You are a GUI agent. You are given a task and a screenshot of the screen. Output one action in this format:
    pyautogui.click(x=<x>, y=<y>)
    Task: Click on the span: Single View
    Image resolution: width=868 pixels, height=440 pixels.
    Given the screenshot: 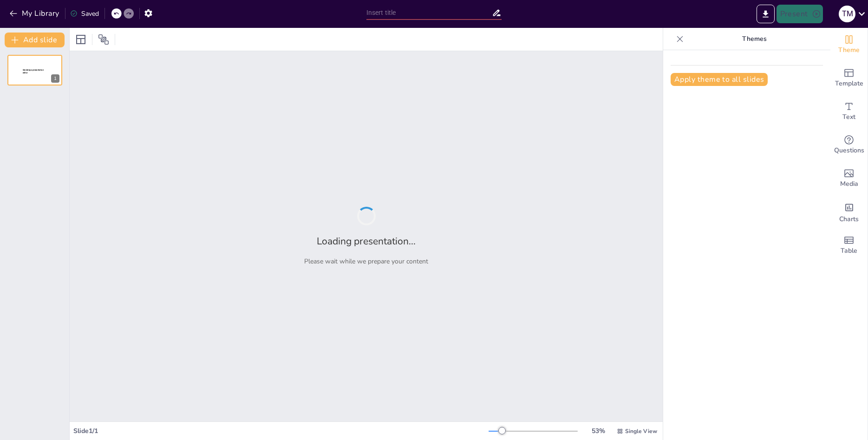 What is the action you would take?
    pyautogui.click(x=641, y=431)
    